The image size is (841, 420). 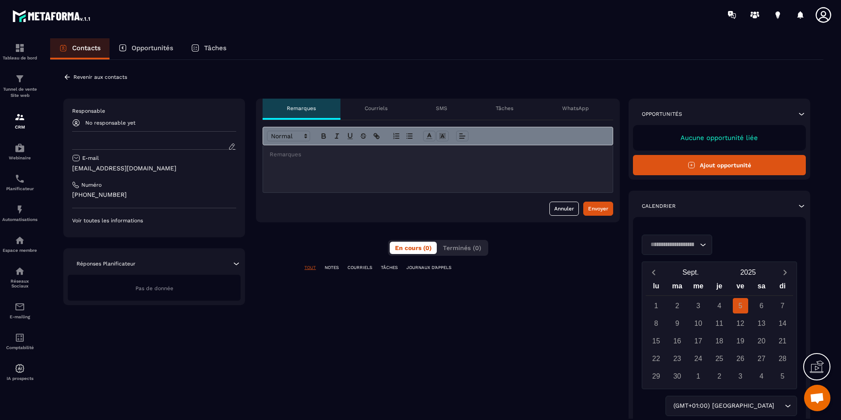 What do you see at coordinates (817, 398) in the screenshot?
I see `a: Ouvrir le chat` at bounding box center [817, 398].